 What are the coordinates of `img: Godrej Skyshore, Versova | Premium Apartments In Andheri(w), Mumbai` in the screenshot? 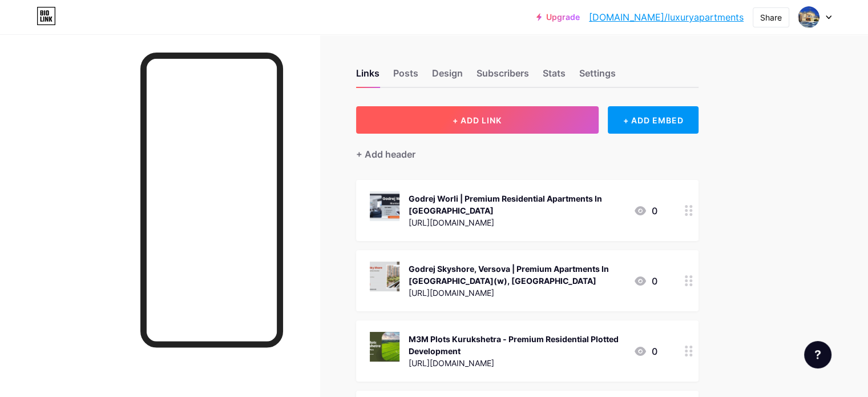 It's located at (385, 276).